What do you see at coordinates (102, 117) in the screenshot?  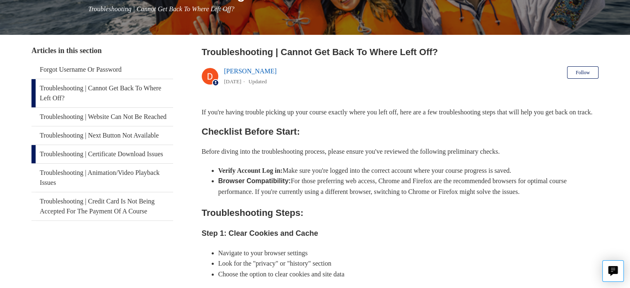 I see `a: Troubleshooting | Website Can Not Be Reached` at bounding box center [102, 117].